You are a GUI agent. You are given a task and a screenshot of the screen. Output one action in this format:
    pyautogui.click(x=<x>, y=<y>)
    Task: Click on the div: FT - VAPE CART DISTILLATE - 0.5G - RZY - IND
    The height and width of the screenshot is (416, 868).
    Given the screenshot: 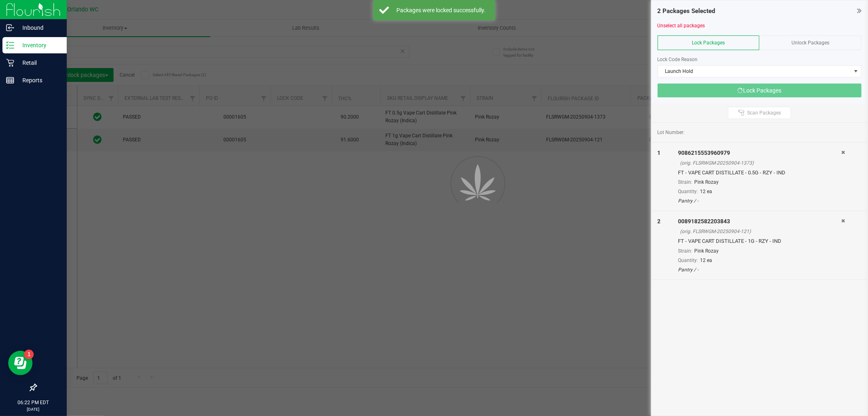 What is the action you would take?
    pyautogui.click(x=760, y=172)
    